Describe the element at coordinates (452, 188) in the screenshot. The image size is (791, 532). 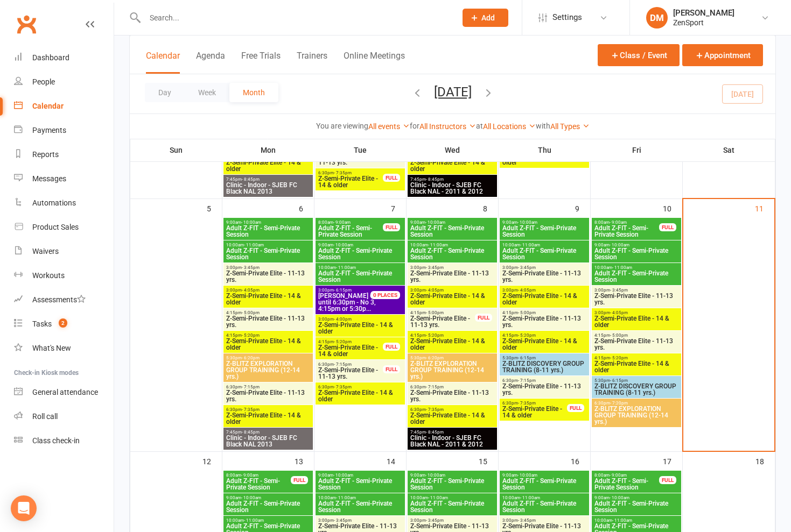
I see `span: Clinic - Indoor - SJEB FC Black NAL - 2011 & 2012` at that location.